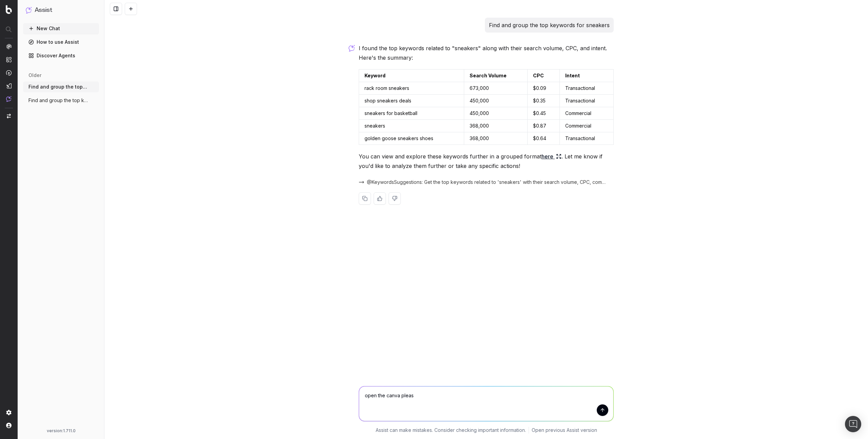  I want to click on td: $0.87, so click(544, 126).